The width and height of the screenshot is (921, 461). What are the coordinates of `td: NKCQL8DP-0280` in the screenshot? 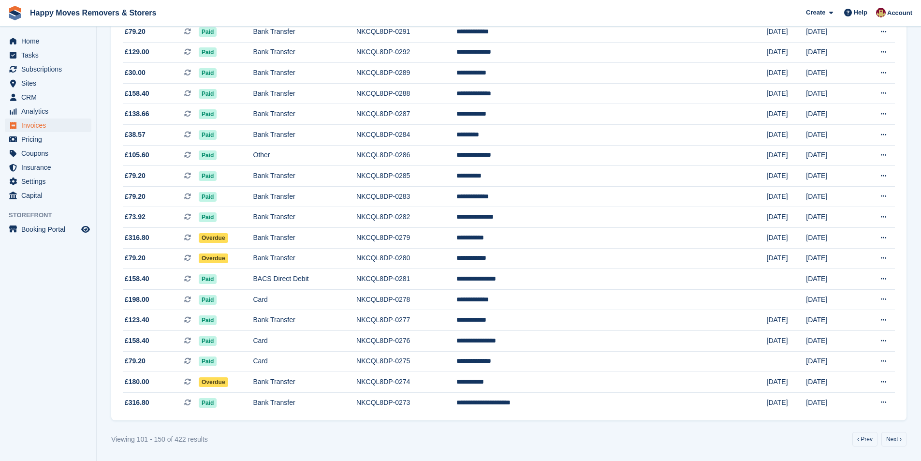 It's located at (406, 258).